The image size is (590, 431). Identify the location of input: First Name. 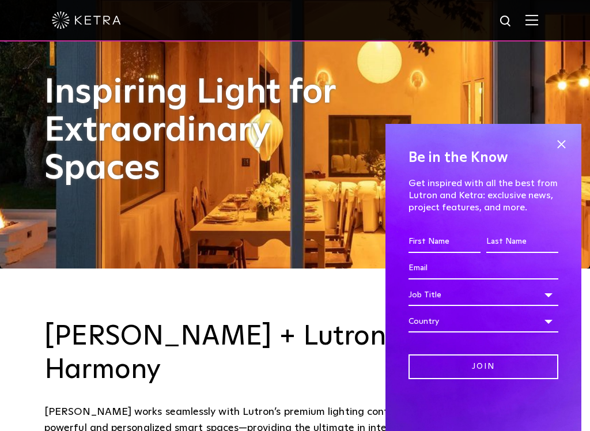
(444, 242).